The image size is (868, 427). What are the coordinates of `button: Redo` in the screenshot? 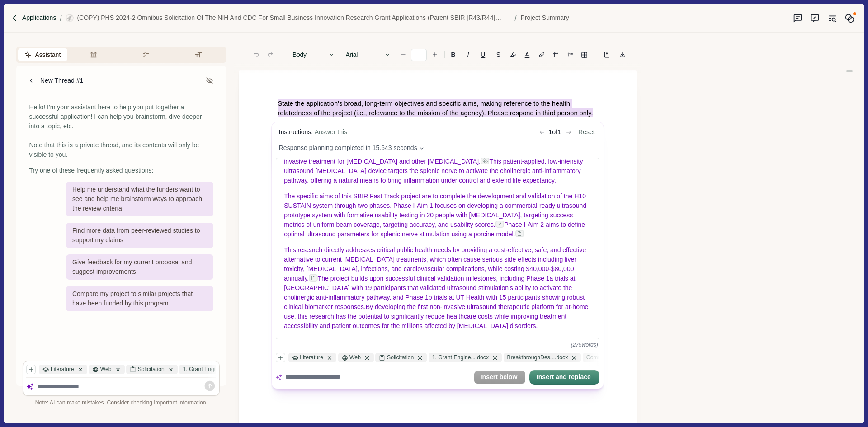 It's located at (270, 55).